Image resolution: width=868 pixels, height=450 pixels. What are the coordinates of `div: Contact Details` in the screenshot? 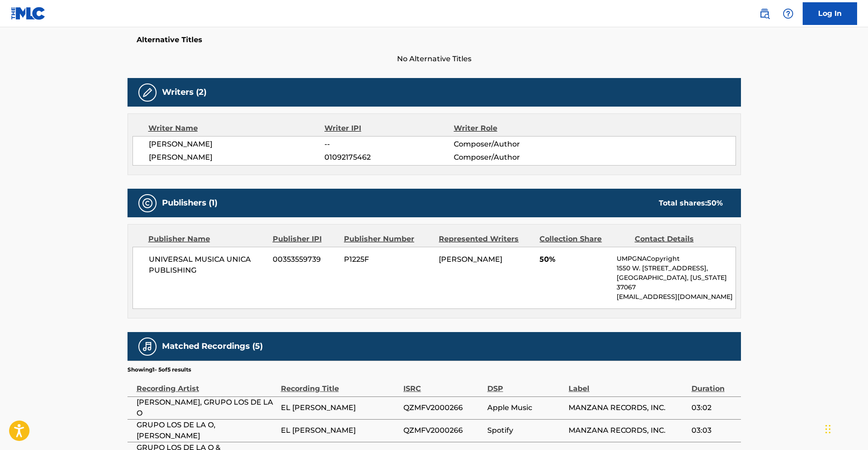 It's located at (679, 239).